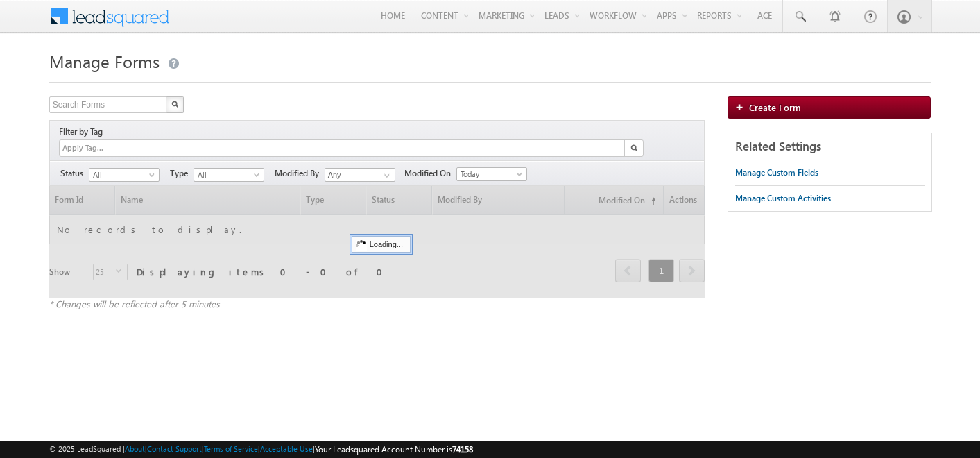 This screenshot has height=458, width=980. What do you see at coordinates (231, 448) in the screenshot?
I see `a: Terms of Service` at bounding box center [231, 448].